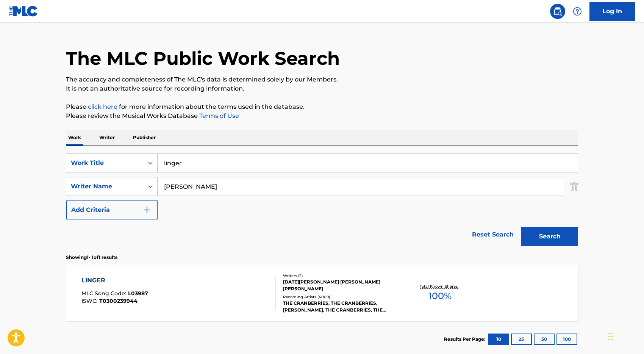  I want to click on p: Work, so click(74, 137).